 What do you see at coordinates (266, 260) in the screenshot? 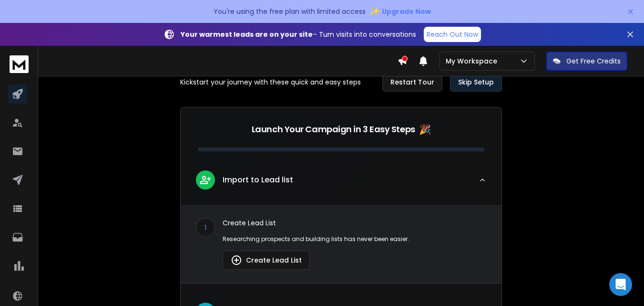
I see `button: Create Lead List` at bounding box center [266, 260].